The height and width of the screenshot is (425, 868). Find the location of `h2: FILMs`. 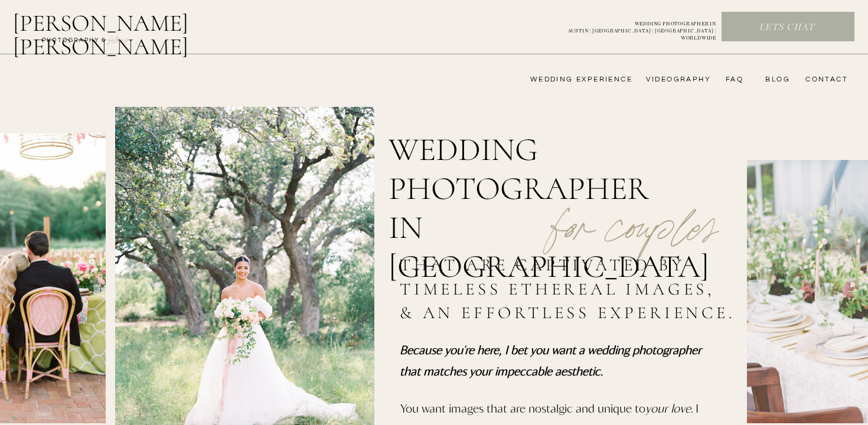

h2: FILMs is located at coordinates (119, 39).